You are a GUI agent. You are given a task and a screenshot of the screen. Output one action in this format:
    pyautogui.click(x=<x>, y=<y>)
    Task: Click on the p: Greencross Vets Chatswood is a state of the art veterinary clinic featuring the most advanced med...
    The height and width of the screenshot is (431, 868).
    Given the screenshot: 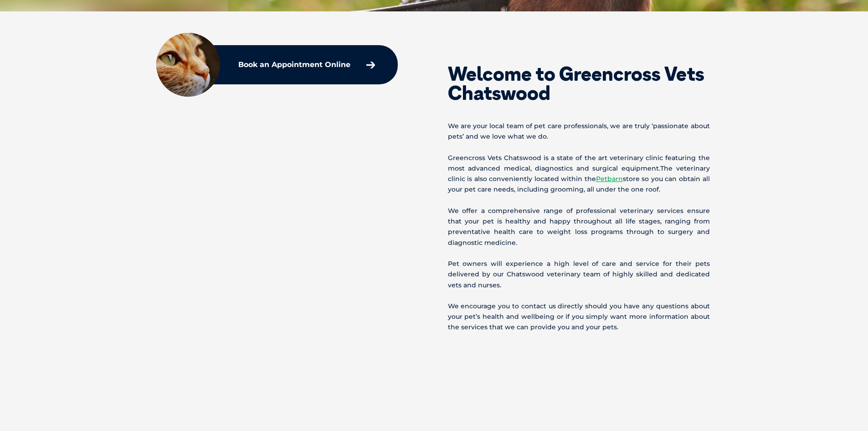 What is the action you would take?
    pyautogui.click(x=579, y=173)
    